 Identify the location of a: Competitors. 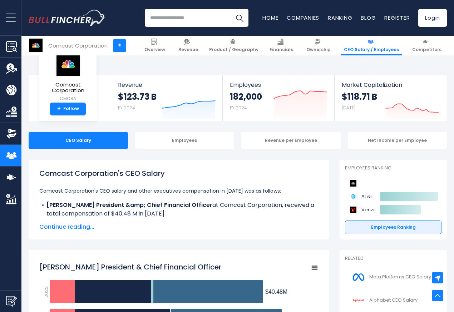
(427, 45).